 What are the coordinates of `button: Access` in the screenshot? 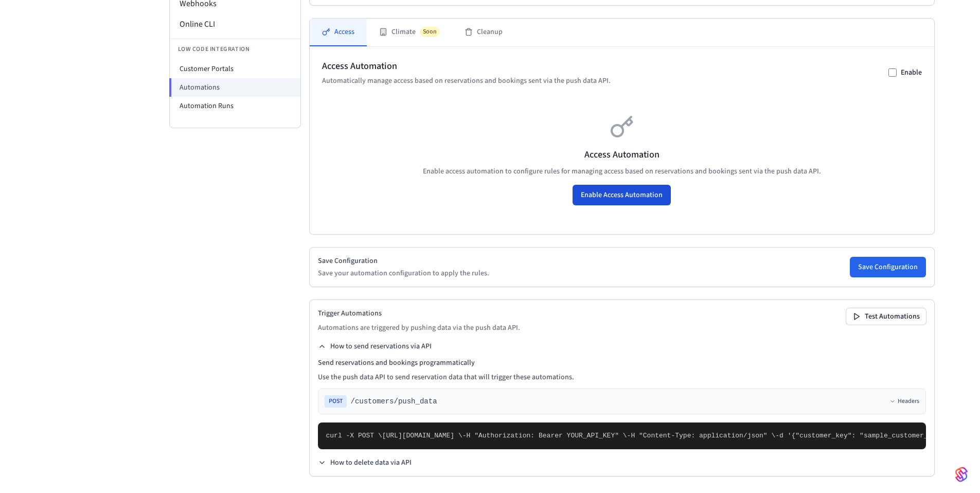 It's located at (338, 33).